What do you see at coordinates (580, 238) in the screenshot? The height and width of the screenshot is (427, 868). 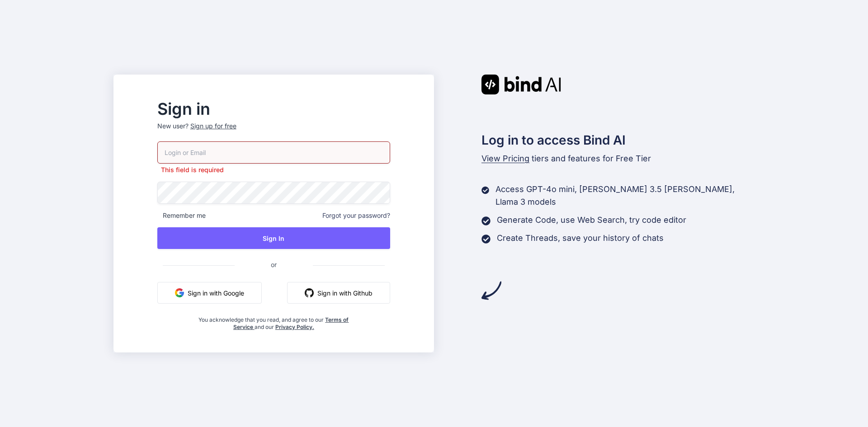 I see `p: Create Threads, save your history of chats` at bounding box center [580, 238].